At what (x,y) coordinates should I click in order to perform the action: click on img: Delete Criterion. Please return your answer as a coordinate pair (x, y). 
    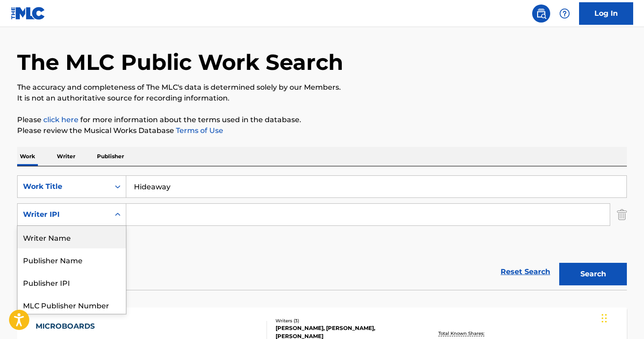
    Looking at the image, I should click on (622, 214).